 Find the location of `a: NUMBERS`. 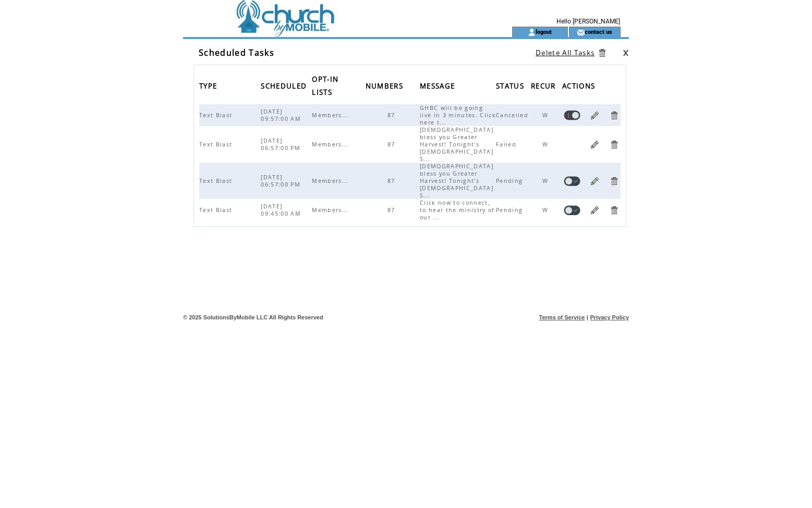

a: NUMBERS is located at coordinates (386, 85).